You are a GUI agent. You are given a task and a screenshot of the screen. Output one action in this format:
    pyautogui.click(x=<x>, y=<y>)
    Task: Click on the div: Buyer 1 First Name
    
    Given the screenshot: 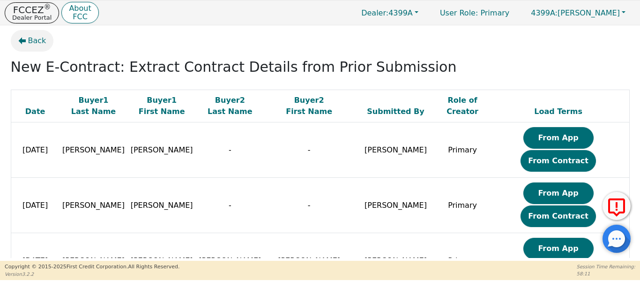 What is the action you would take?
    pyautogui.click(x=162, y=106)
    